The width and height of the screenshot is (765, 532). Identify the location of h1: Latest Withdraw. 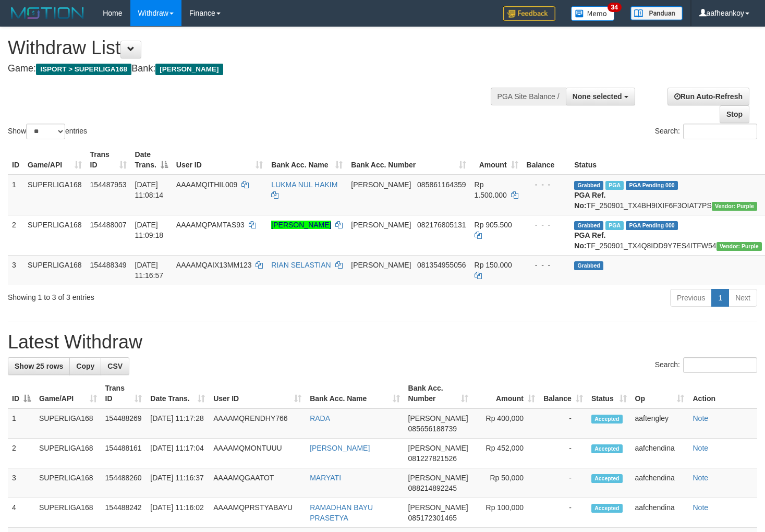
(382, 342).